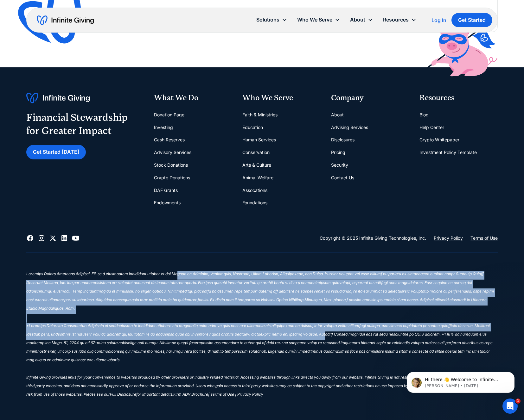 The width and height of the screenshot is (524, 420). Describe the element at coordinates (254, 203) in the screenshot. I see `a: Foundations` at that location.